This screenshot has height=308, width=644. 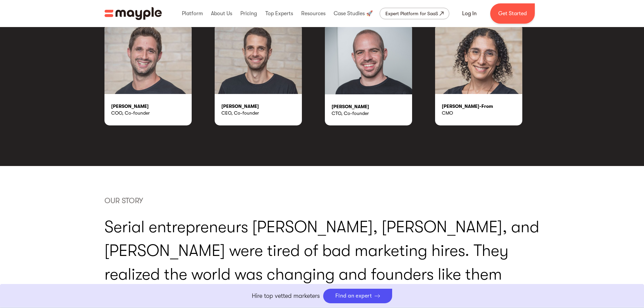 What do you see at coordinates (152, 113) in the screenshot?
I see `div: COO, Co-founder` at bounding box center [152, 113].